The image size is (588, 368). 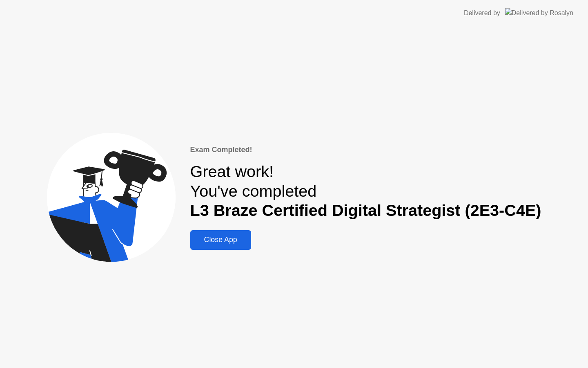 I want to click on button: Close App, so click(x=220, y=240).